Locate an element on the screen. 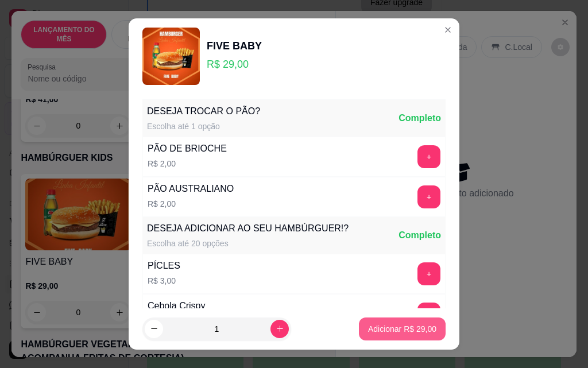 This screenshot has width=588, height=368. p: R$ 29,00 is located at coordinates (234, 65).